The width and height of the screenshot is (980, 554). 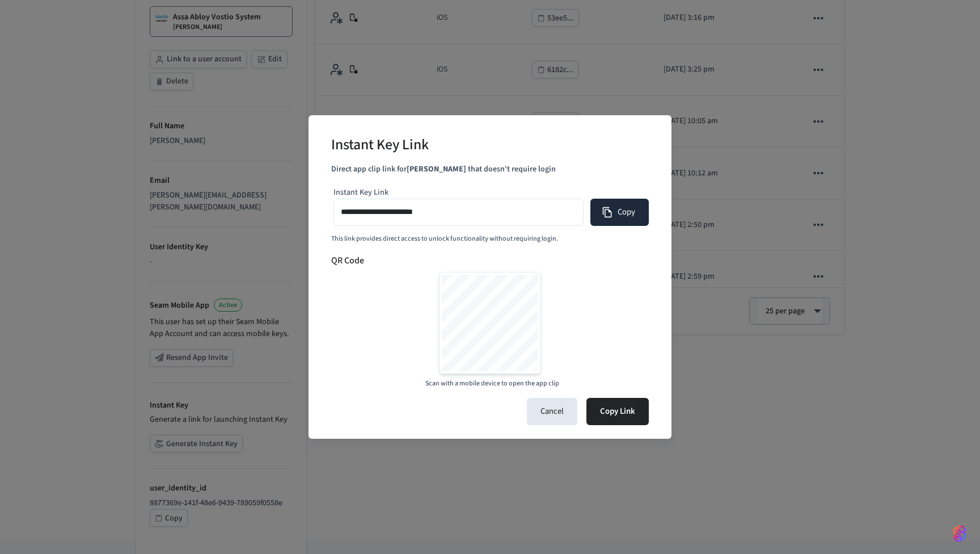 What do you see at coordinates (445, 238) in the screenshot?
I see `span: This link provides direct access to unlock functionality without requiring login.` at bounding box center [445, 238].